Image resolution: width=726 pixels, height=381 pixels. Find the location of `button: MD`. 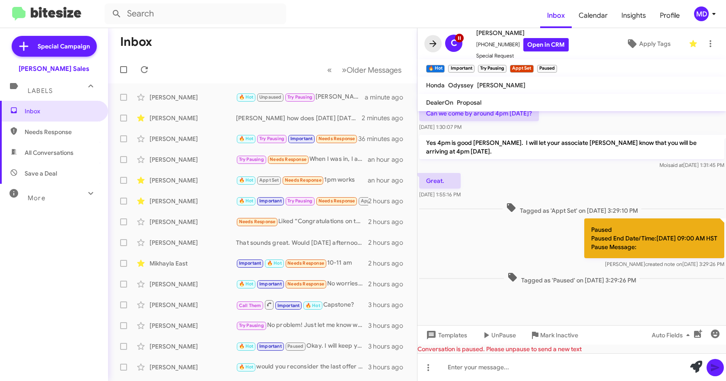

button: MD is located at coordinates (701, 14).